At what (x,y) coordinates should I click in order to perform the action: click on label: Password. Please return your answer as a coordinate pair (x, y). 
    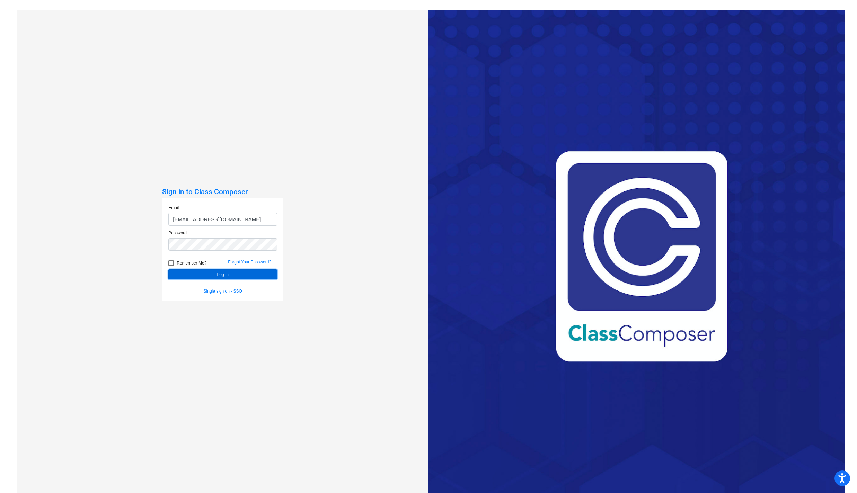
    Looking at the image, I should click on (177, 233).